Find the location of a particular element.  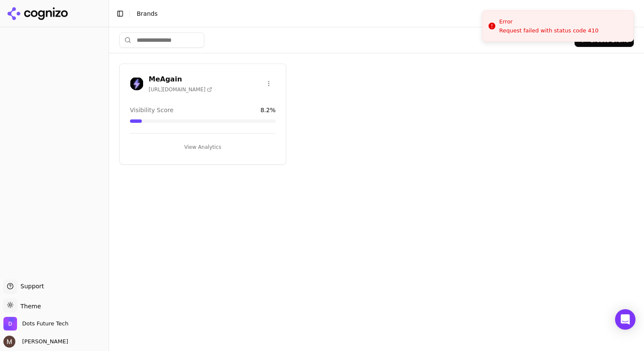

div: Request failed with status code 410 is located at coordinates (549, 31).